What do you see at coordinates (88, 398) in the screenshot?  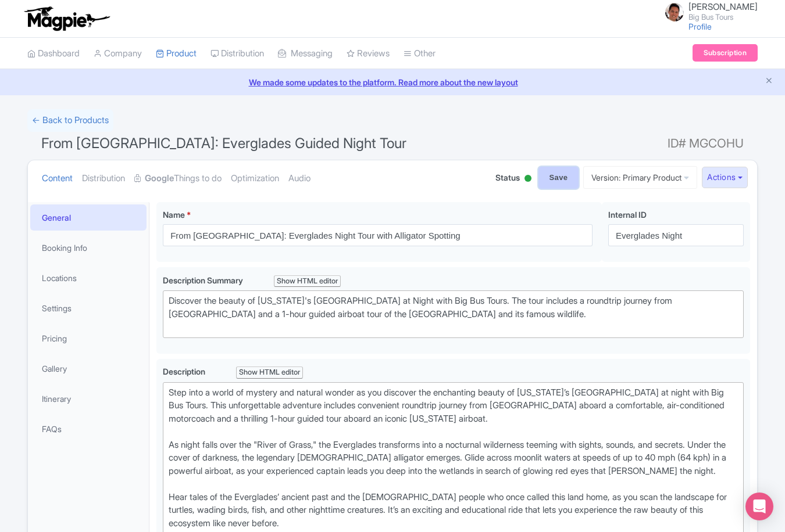 I see `a: Itinerary` at bounding box center [88, 398].